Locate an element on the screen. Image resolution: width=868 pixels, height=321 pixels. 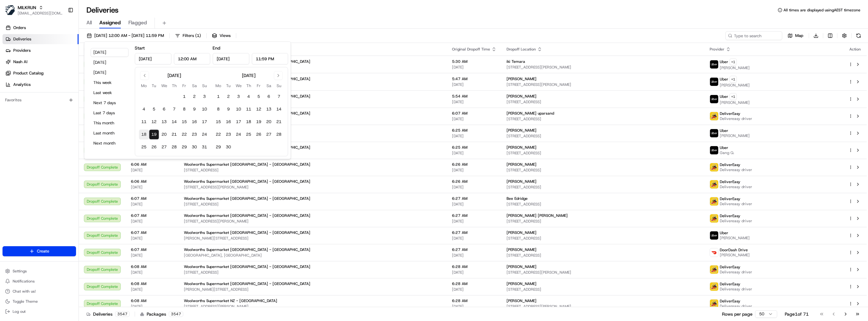
span: 6:08 AM is located at coordinates (152, 301).